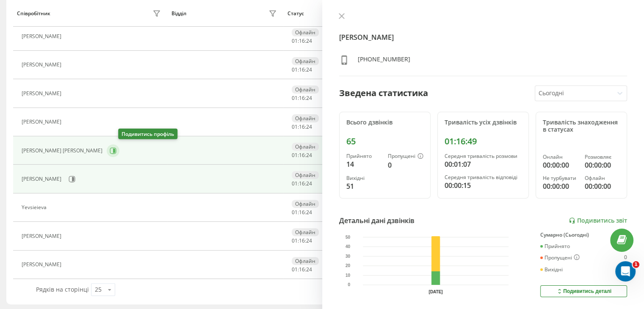  I want to click on div: 00:00:15, so click(483, 185).